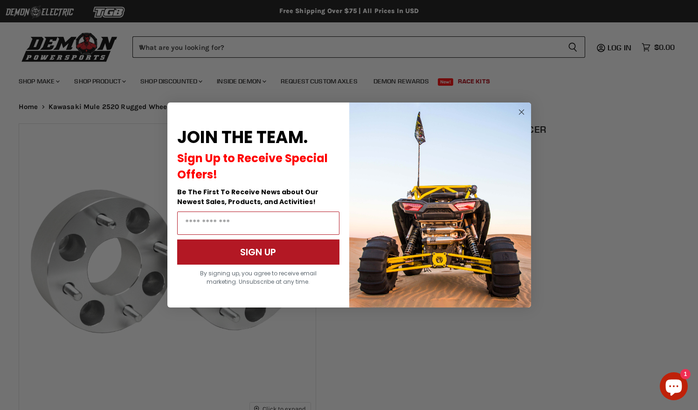  I want to click on button: SIGN UP, so click(258, 252).